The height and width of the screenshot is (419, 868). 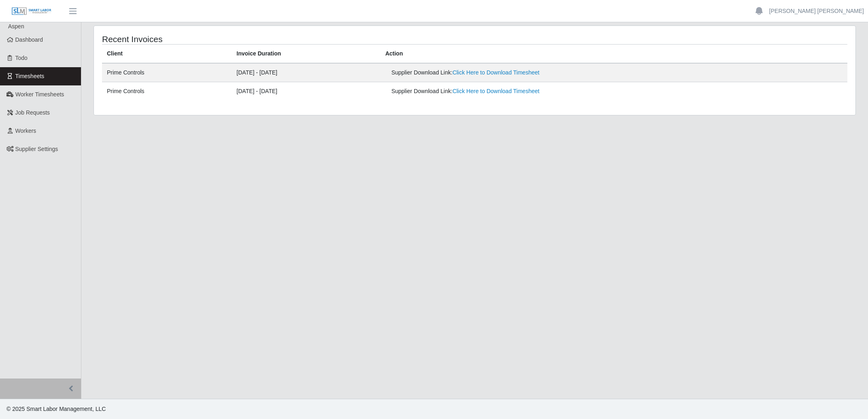 What do you see at coordinates (56, 409) in the screenshot?
I see `span: © 2025 Smart Labor Management, LLC` at bounding box center [56, 409].